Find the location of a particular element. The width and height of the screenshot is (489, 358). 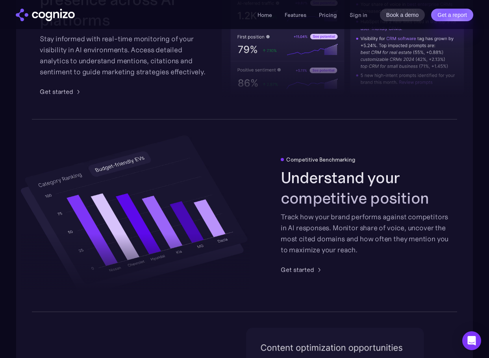

div: Track how your brand performs against competitors in AI responses. Monitor share of voice, uncove... is located at coordinates (365, 234).